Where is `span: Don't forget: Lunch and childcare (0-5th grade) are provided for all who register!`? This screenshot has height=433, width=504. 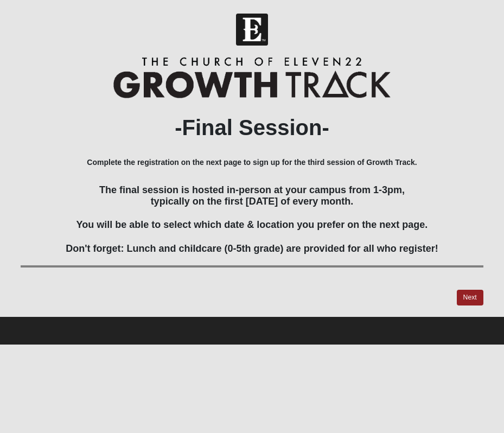
span: Don't forget: Lunch and childcare (0-5th grade) are provided for all who register! is located at coordinates (252, 249).